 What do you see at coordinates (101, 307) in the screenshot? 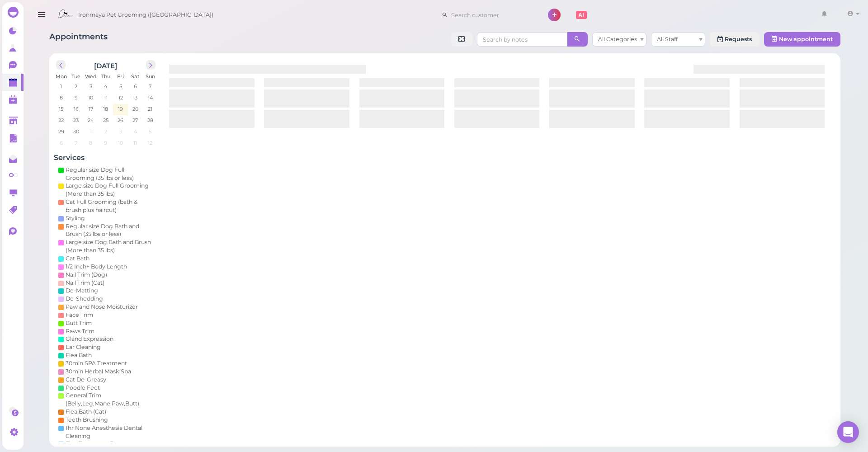
I see `div: Paw and Nose Moisturizer` at bounding box center [101, 307].